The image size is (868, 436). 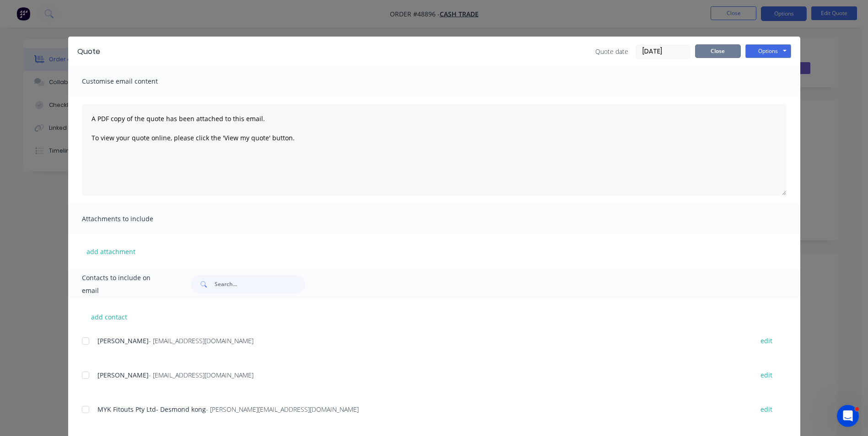 I want to click on span: Quote date, so click(x=611, y=51).